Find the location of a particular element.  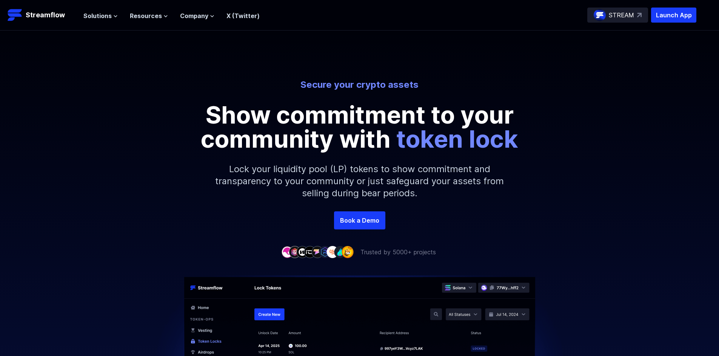

a: X (Twitter) is located at coordinates (243, 16).